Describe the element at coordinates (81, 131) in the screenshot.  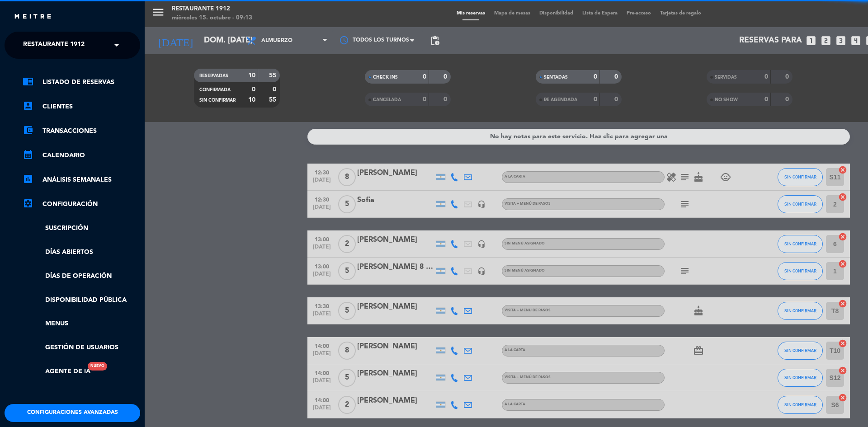
I see `a: account_balance_walletTransacciones` at that location.